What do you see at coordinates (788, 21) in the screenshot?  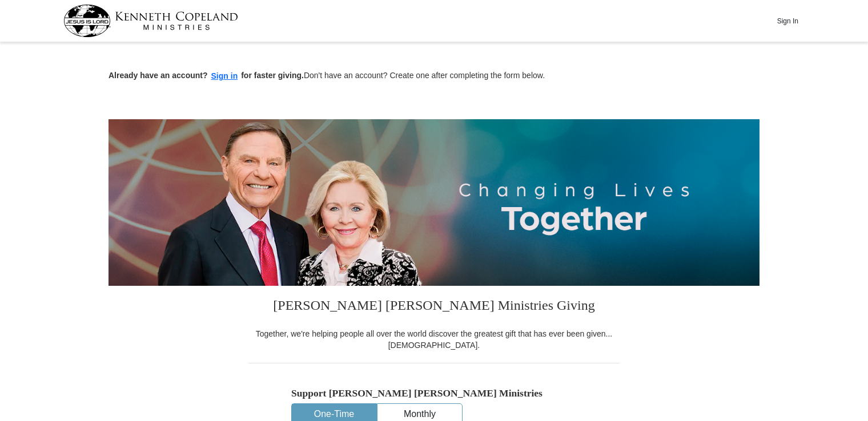 I see `button: Sign In` at bounding box center [788, 21].